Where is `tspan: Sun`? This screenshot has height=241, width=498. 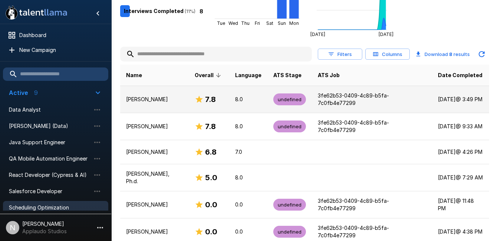
tspan: Sun is located at coordinates (282, 23).